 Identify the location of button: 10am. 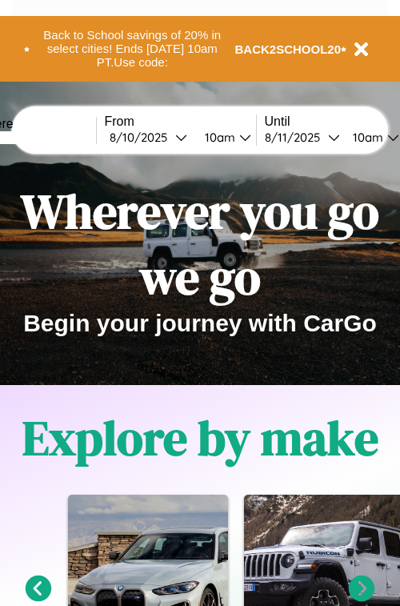
(224, 137).